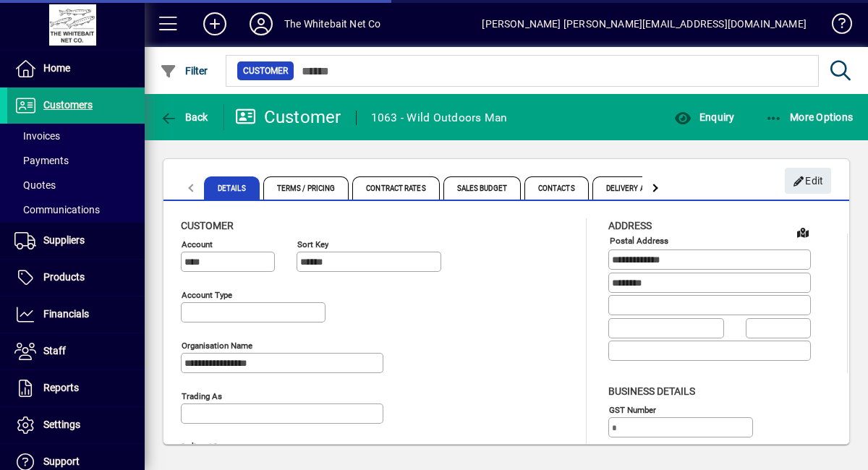  I want to click on a: Settings, so click(76, 425).